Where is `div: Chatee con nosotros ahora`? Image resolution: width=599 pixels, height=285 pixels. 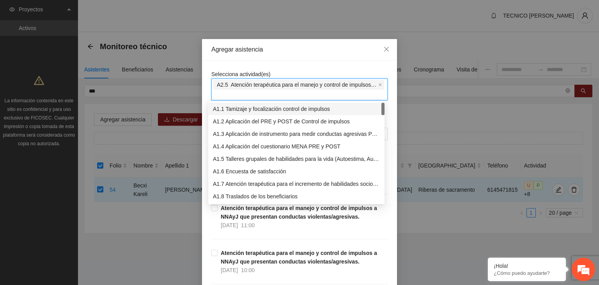 div: Chatee con nosotros ahora is located at coordinates (86, 45).